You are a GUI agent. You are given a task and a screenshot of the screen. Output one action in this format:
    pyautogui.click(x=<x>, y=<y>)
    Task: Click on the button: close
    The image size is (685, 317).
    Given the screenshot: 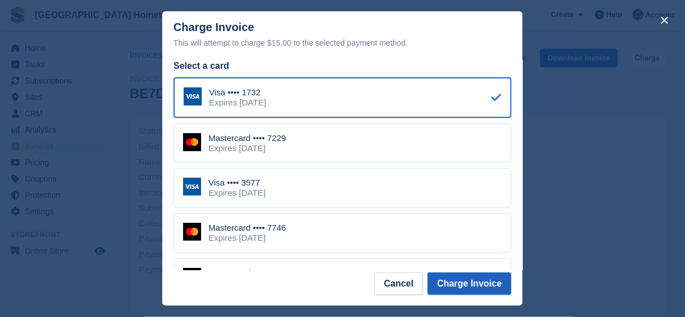 What is the action you would take?
    pyautogui.click(x=665, y=20)
    